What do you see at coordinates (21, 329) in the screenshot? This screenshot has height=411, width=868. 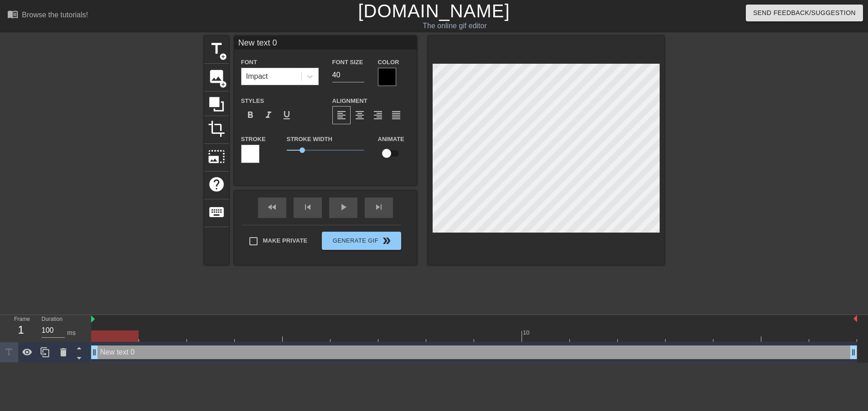 I see `div: Frame` at bounding box center [21, 329].